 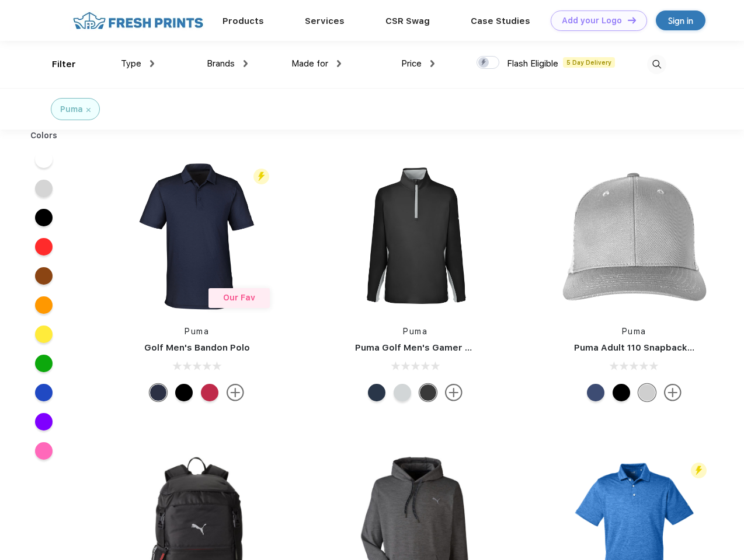 What do you see at coordinates (197, 348) in the screenshot?
I see `a: Golf Men's Bandon Polo` at bounding box center [197, 348].